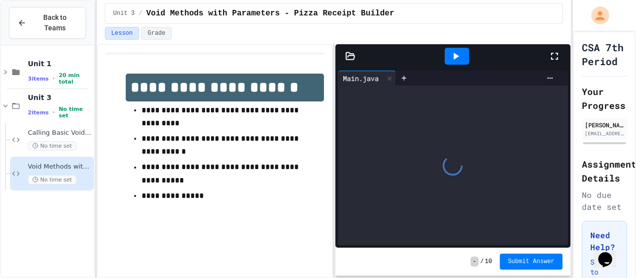 The width and height of the screenshot is (636, 278). What do you see at coordinates (531, 261) in the screenshot?
I see `span: Submit Answer` at bounding box center [531, 261].